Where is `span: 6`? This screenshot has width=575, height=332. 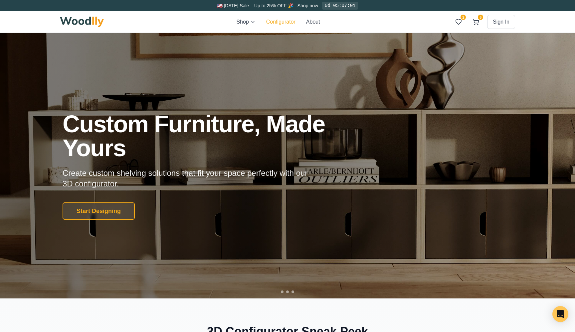
span: 6 is located at coordinates (480, 17).